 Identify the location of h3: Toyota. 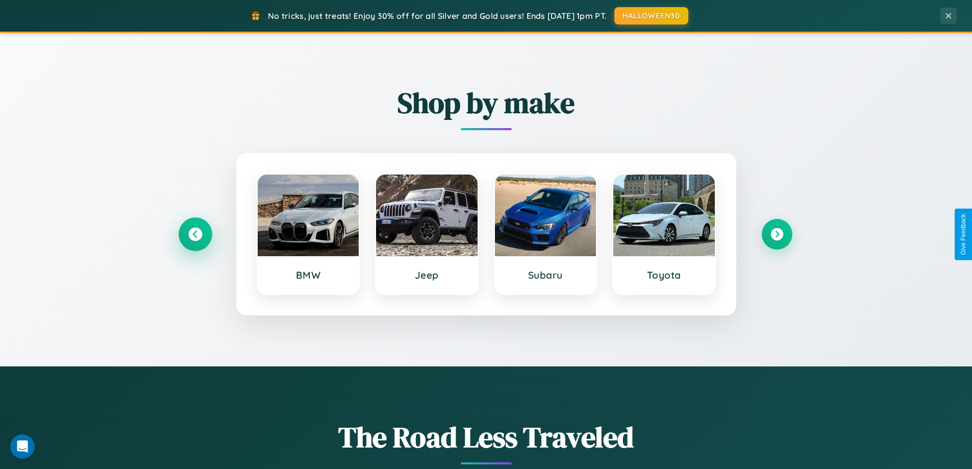
(664, 275).